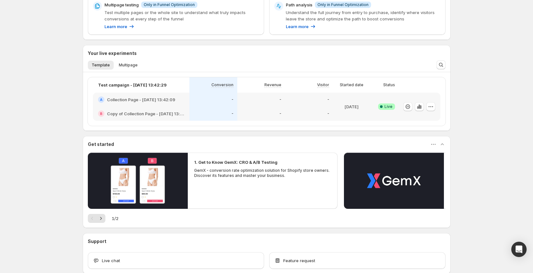 The image size is (533, 273). Describe the element at coordinates (323, 85) in the screenshot. I see `p: Visitor` at that location.